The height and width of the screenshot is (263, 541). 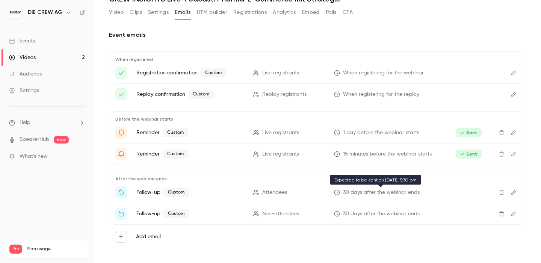 I want to click on button: Video, so click(x=116, y=12).